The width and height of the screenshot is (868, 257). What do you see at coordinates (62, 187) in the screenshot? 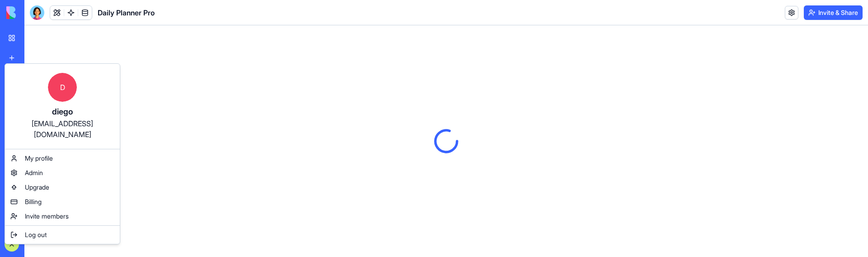
I see `a: Upgrade` at bounding box center [62, 187].